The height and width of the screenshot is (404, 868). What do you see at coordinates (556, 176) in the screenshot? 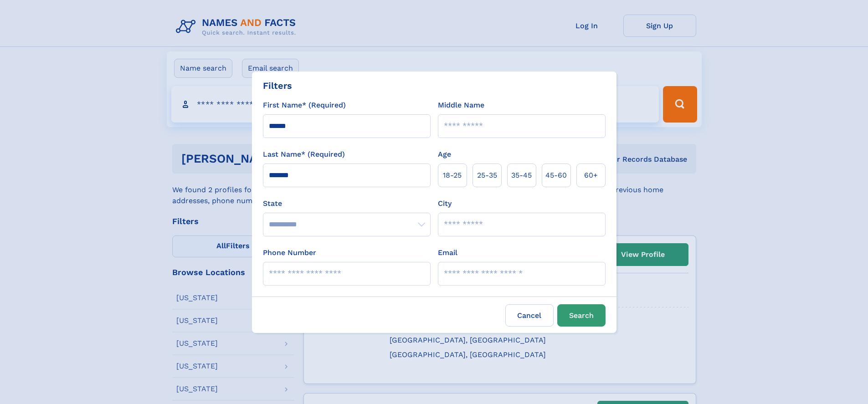
I see `span: 45‑60` at bounding box center [556, 176].